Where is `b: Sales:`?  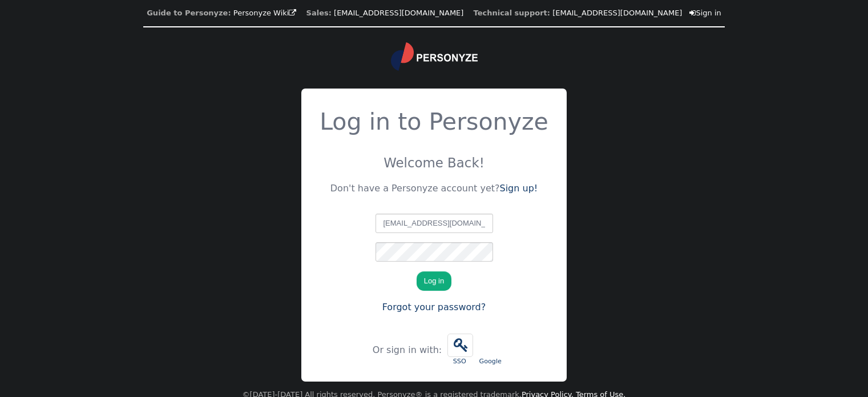 b: Sales: is located at coordinates (319, 13).